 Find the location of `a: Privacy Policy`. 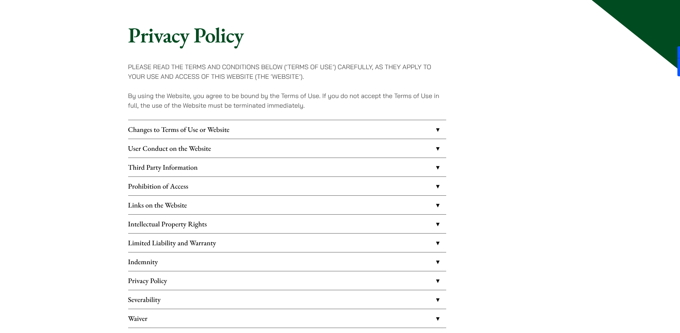

a: Privacy Policy is located at coordinates (287, 281).